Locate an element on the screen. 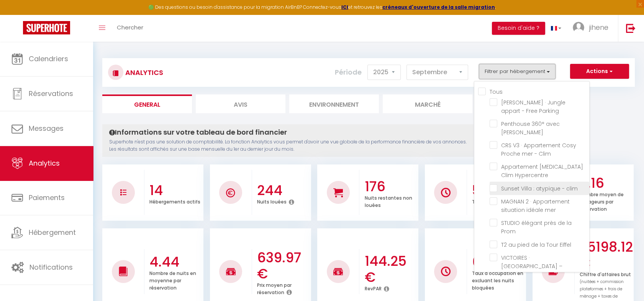 This screenshot has width=644, height=301. p: Hébergements actifs is located at coordinates (175, 200).